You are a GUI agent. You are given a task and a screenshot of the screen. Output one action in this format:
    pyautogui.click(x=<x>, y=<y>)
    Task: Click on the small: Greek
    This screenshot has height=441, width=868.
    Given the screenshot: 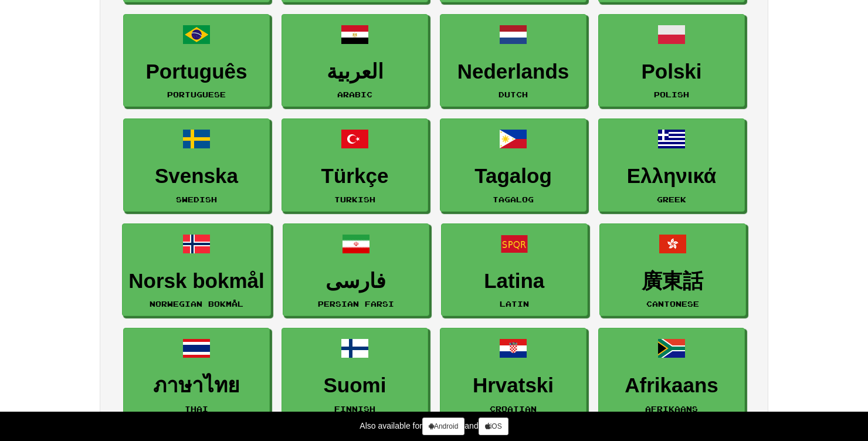 What is the action you would take?
    pyautogui.click(x=672, y=199)
    